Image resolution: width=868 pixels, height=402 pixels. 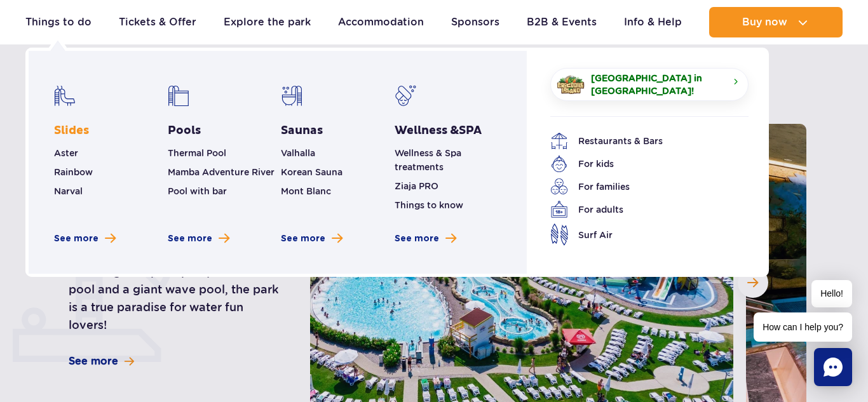 What do you see at coordinates (58, 22) in the screenshot?
I see `a: Things to do` at bounding box center [58, 22].